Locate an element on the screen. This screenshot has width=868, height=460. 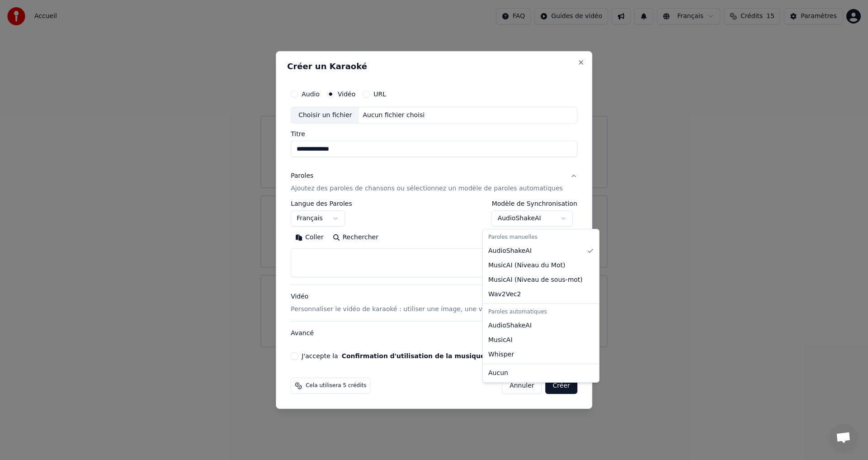
span: MusicAI ( Niveau du Mot ) is located at coordinates (527, 265).